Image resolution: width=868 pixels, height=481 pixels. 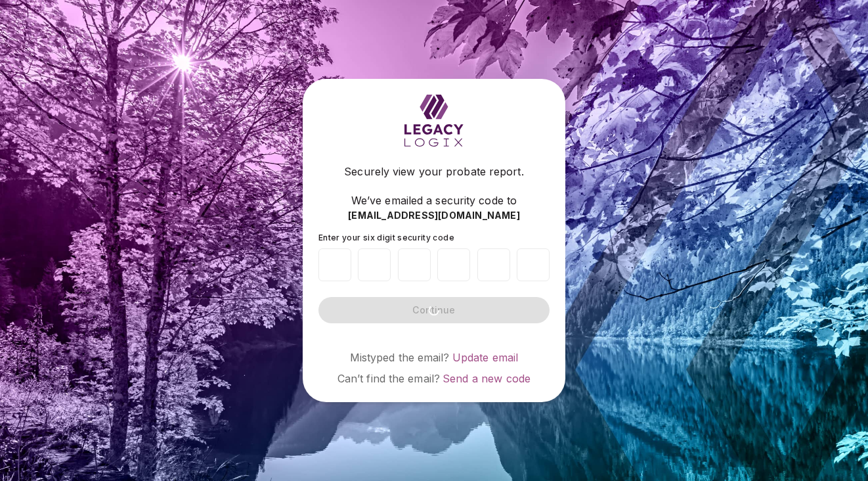 What do you see at coordinates (434, 200) in the screenshot?
I see `span: We’ve emailed a security code to` at bounding box center [434, 200].